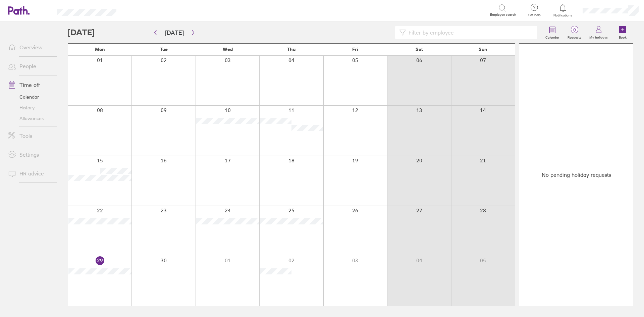 Image resolution: width=644 pixels, height=317 pixels. Describe the element at coordinates (574, 30) in the screenshot. I see `span: 0` at that location.